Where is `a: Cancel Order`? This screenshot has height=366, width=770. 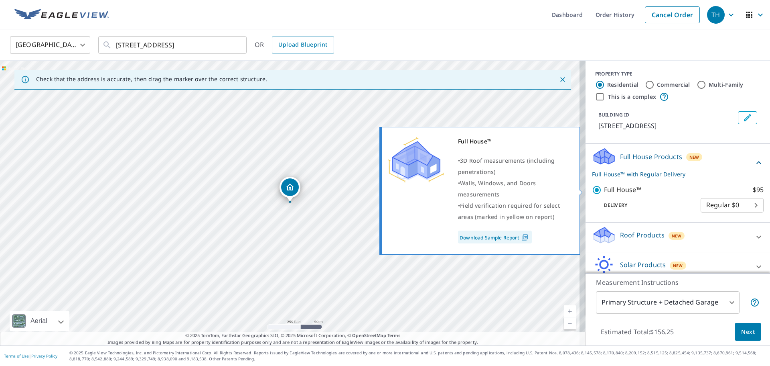 a: Cancel Order is located at coordinates (672, 15).